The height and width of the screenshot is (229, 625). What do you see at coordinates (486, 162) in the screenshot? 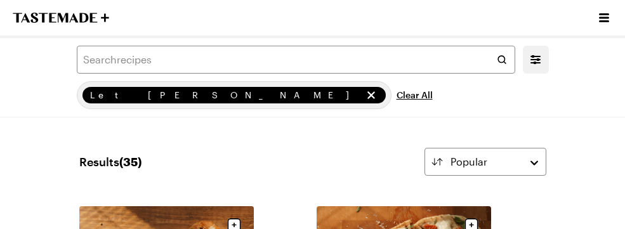
I see `button: Popular` at bounding box center [486, 162].